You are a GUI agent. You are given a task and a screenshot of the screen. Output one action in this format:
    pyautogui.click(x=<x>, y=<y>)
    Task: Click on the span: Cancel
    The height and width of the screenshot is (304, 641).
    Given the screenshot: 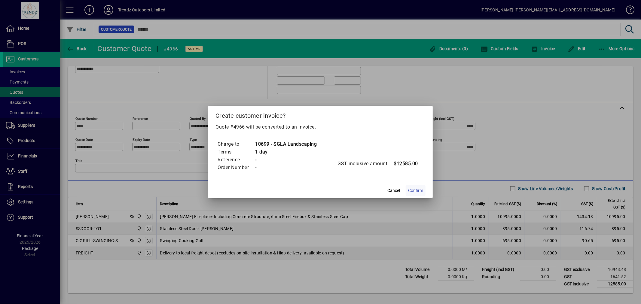 What is the action you would take?
    pyautogui.click(x=394, y=190)
    